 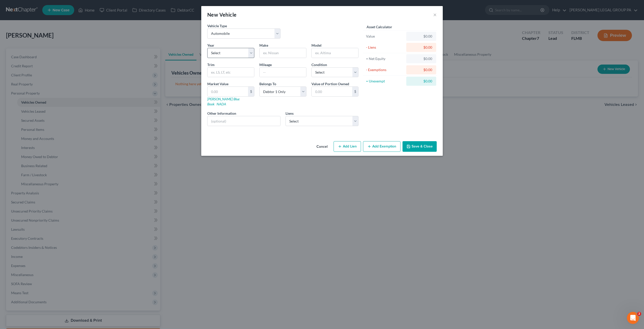 I want to click on label: Year, so click(x=211, y=45).